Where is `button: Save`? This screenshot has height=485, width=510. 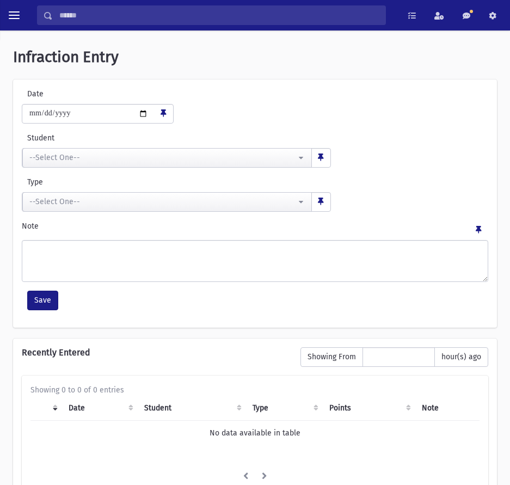 button: Save is located at coordinates (42, 301).